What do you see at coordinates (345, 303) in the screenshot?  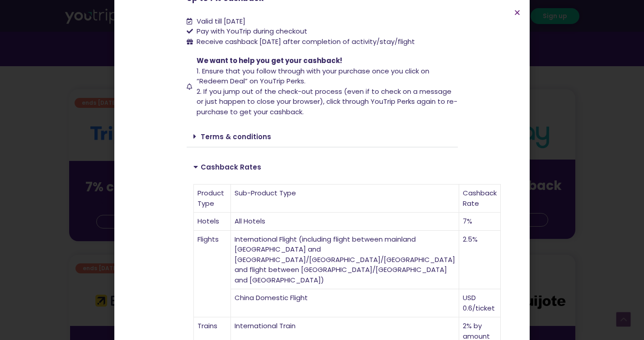 I see `td: China Domestic Flight` at bounding box center [345, 303].